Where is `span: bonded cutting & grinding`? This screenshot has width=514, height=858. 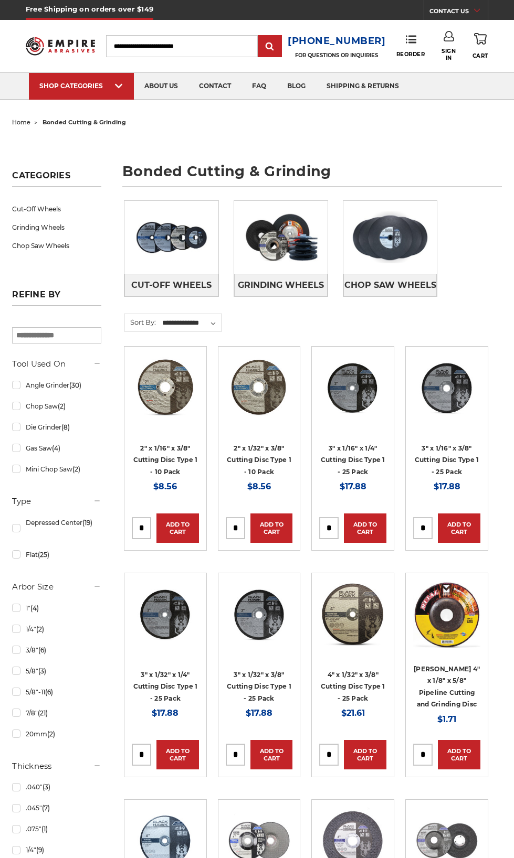 span: bonded cutting & grinding is located at coordinates (84, 122).